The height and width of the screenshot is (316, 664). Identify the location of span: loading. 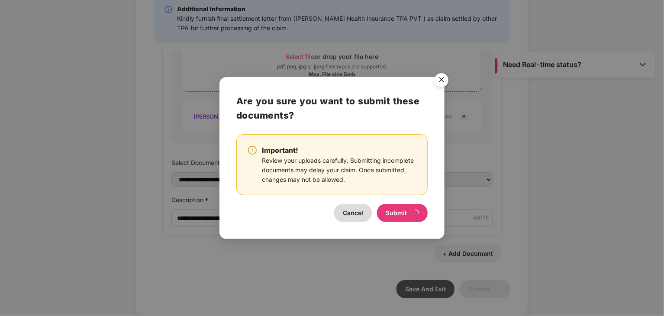
(415, 213).